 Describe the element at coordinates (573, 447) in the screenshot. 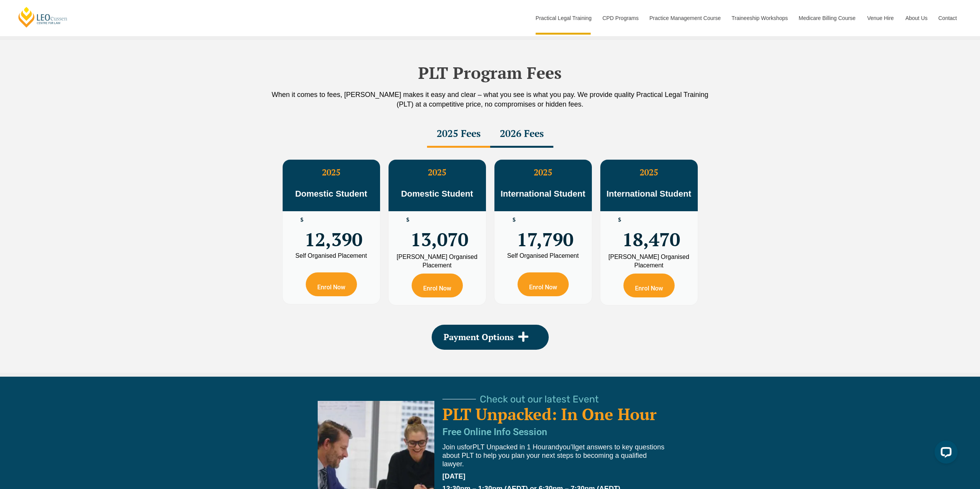

I see `span: ll` at that location.